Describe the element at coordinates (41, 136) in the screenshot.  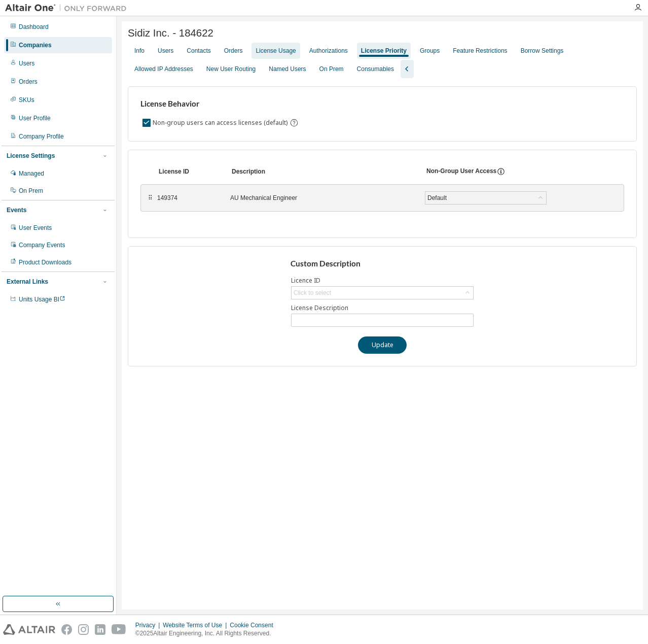
I see `div: Company Profile` at that location.